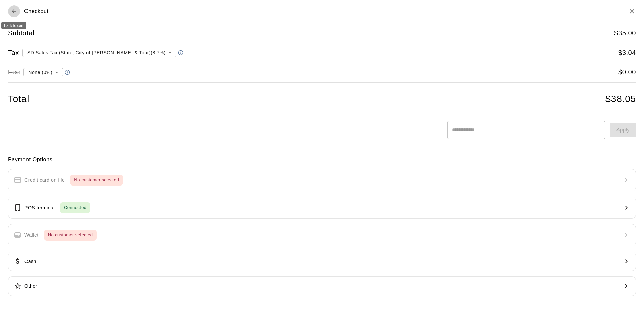  Describe the element at coordinates (39, 208) in the screenshot. I see `p: POS terminal` at that location.